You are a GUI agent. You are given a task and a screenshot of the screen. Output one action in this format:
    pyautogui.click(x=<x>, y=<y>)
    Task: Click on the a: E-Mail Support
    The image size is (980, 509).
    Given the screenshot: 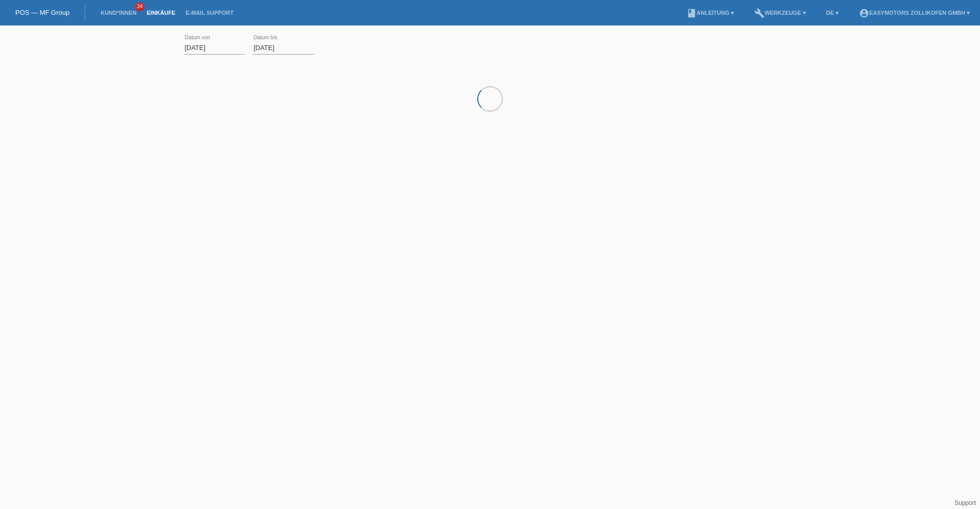 What is the action you would take?
    pyautogui.click(x=210, y=13)
    